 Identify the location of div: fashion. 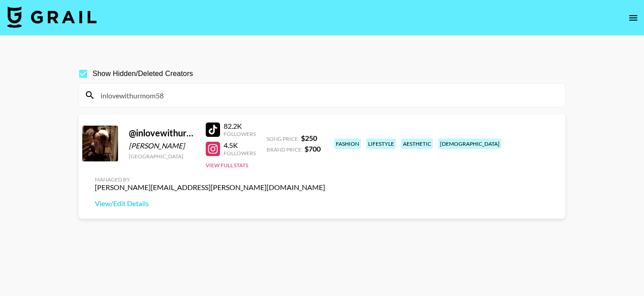
(348, 143).